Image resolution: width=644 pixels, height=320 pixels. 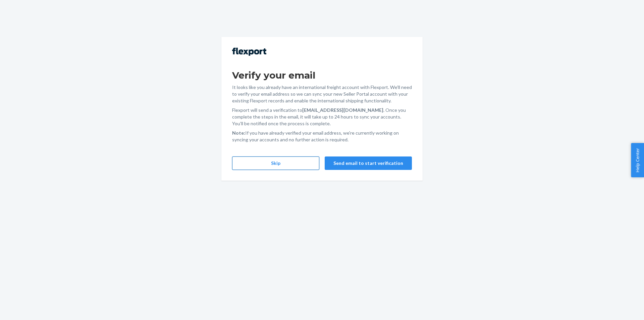 I want to click on button: Help Center, so click(x=637, y=160).